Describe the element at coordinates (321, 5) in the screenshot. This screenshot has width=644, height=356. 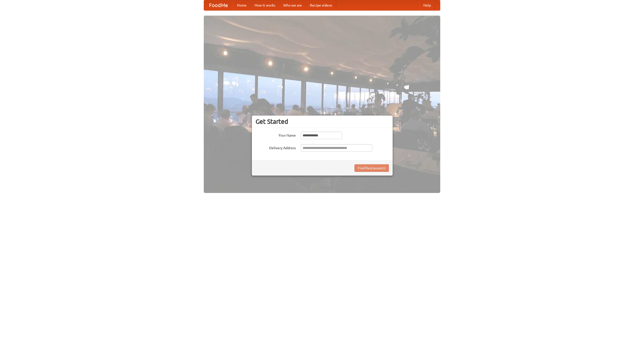
I see `a: Recipe videos` at that location.